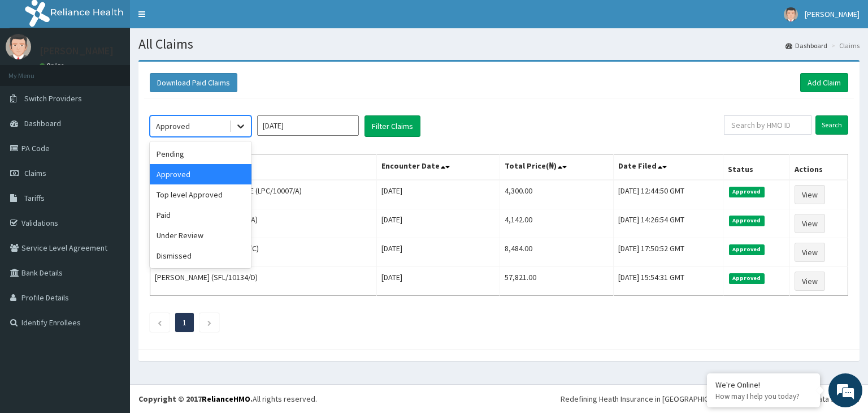  Describe the element at coordinates (763, 396) in the screenshot. I see `p: How may I help you today?` at that location.